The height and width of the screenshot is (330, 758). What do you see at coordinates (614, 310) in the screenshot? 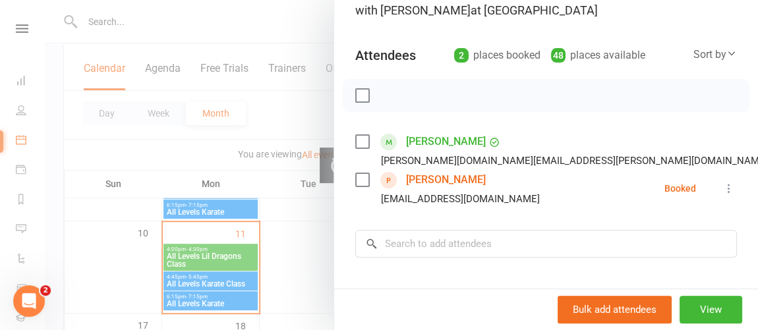
I see `button: Bulk add attendees` at bounding box center [614, 310].